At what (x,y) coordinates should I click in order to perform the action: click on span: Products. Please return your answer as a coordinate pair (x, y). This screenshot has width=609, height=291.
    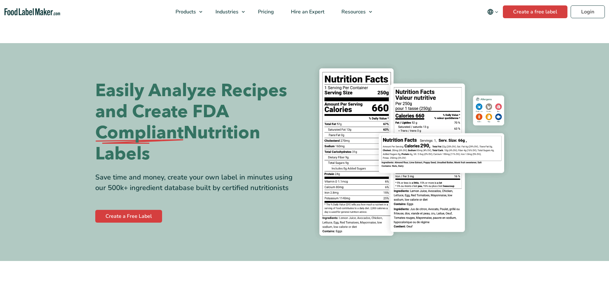
    Looking at the image, I should click on (185, 12).